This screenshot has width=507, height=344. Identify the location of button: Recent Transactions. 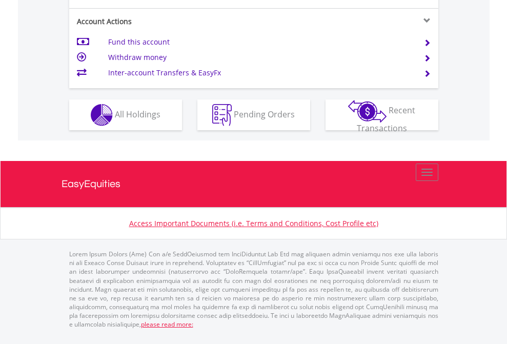
(382, 115).